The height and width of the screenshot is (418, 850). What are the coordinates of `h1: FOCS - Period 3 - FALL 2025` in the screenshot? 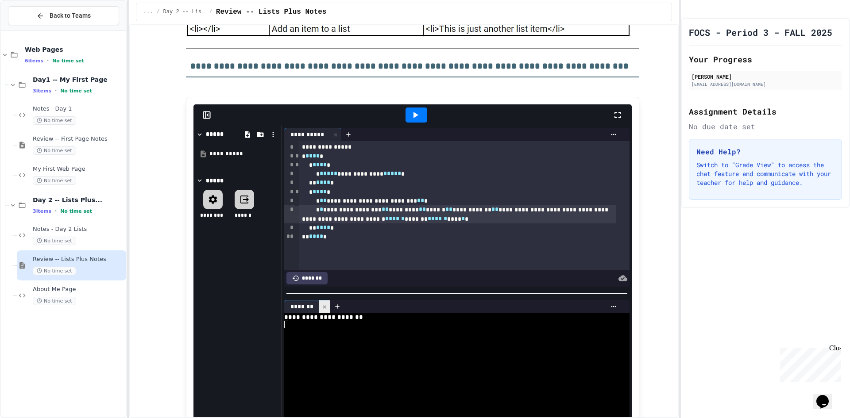 It's located at (760, 32).